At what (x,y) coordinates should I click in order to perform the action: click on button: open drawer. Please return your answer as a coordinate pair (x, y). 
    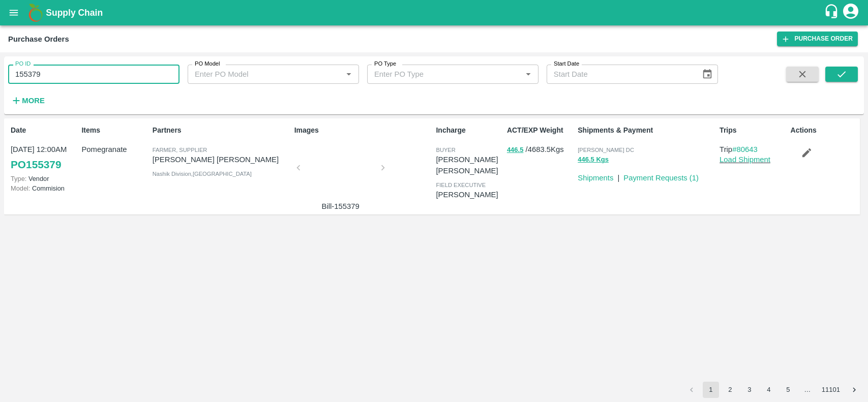
    Looking at the image, I should click on (13, 13).